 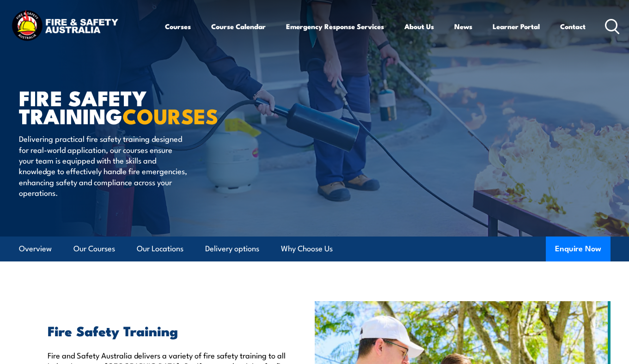 I want to click on a: Our Locations, so click(x=160, y=249).